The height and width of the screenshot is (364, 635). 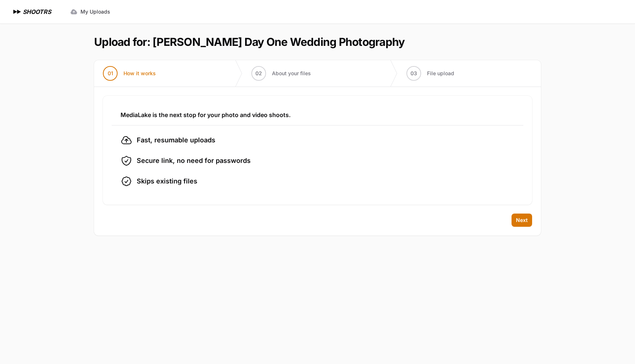 What do you see at coordinates (281, 74) in the screenshot?
I see `button: 02 About your files` at bounding box center [281, 74].